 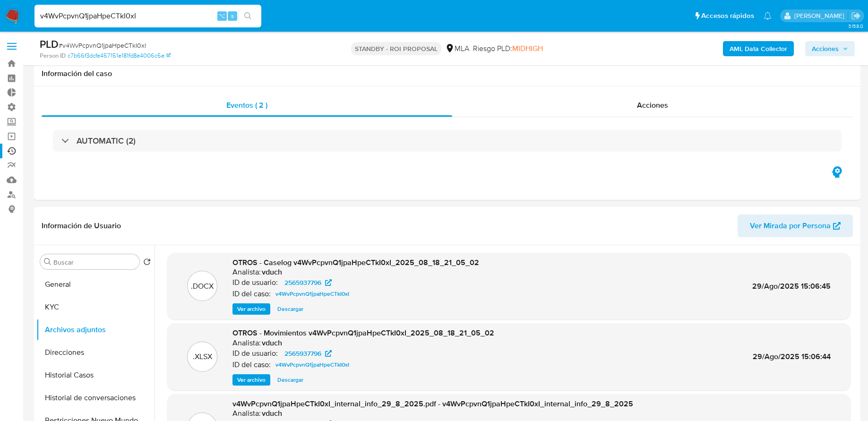 What do you see at coordinates (821, 16) in the screenshot?
I see `p: fabricio.bottalo@mercadolibre.com` at bounding box center [821, 16].